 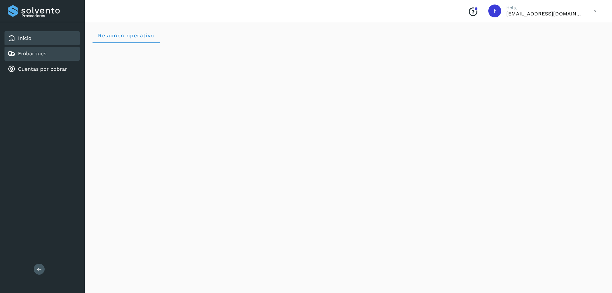 I want to click on p: facturacion@salgofreight.com, so click(x=545, y=13).